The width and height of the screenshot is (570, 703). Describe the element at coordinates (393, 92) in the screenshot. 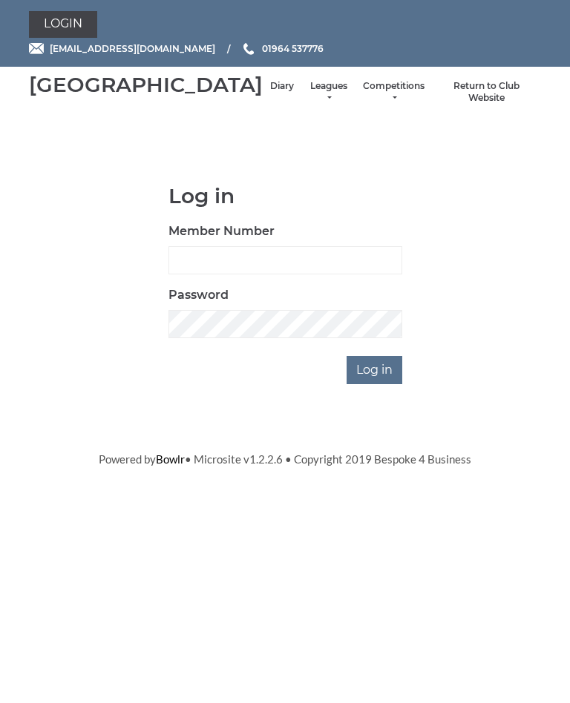

I see `a: Competitions` at that location.